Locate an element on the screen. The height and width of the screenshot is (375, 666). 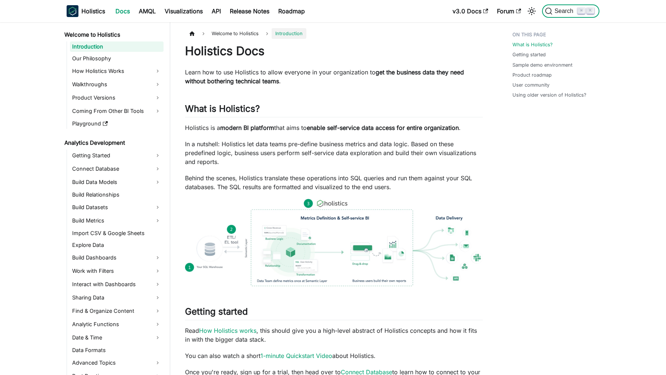
a: Walkthroughs is located at coordinates (117, 84).